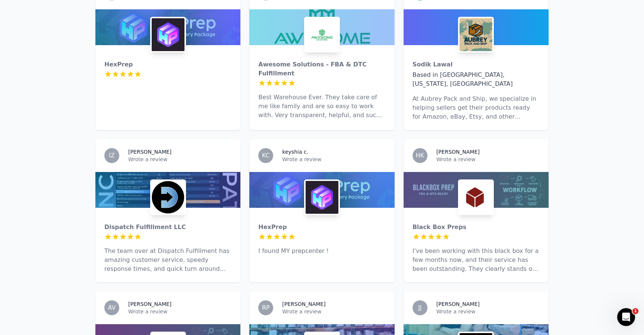  What do you see at coordinates (295, 152) in the screenshot?
I see `h3: keyshia c.` at bounding box center [295, 152].